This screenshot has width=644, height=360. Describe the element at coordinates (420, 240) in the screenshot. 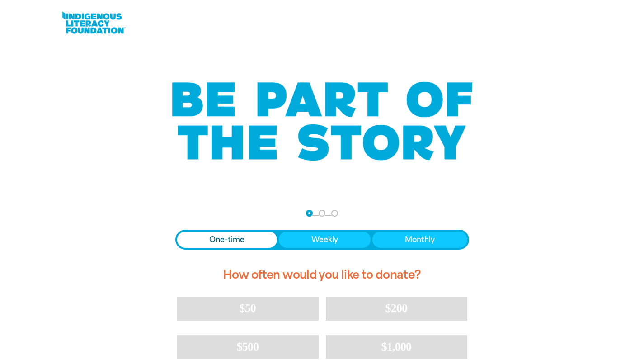

I see `button: Monthly` at that location.